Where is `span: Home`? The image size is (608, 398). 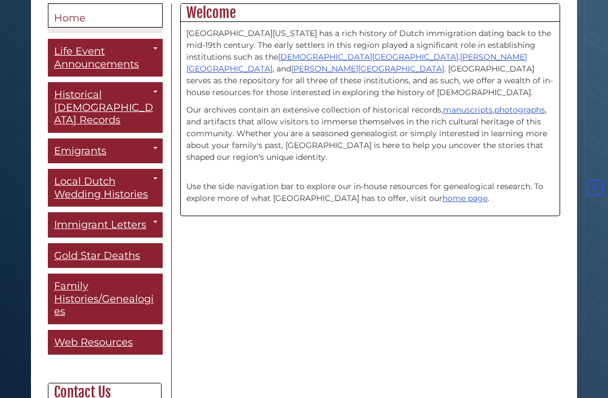
span: Home is located at coordinates (70, 18).